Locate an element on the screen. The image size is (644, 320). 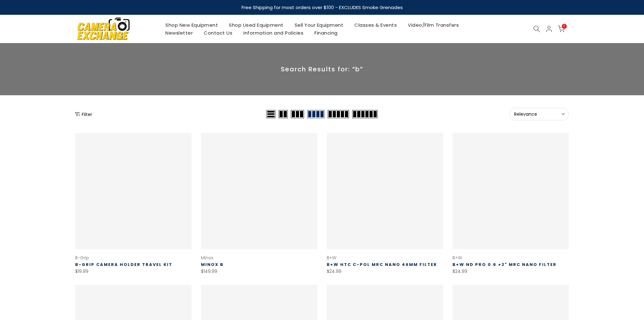
a: Contact Us is located at coordinates (218, 33).